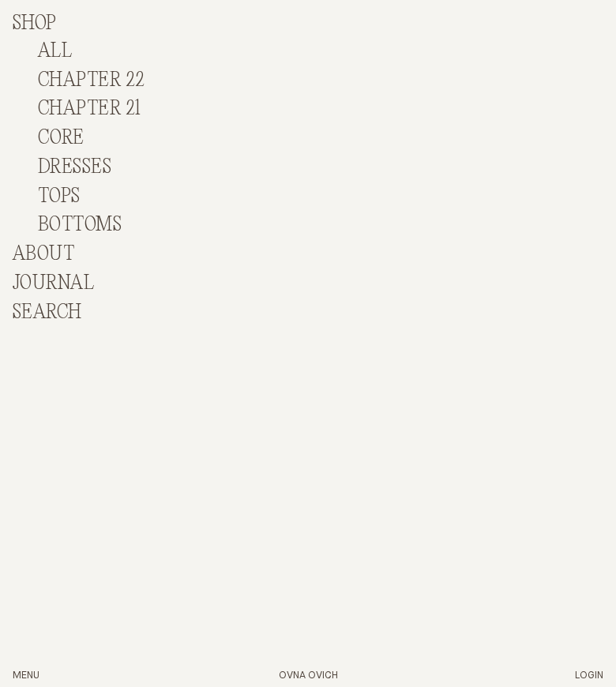  Describe the element at coordinates (60, 197) in the screenshot. I see `a: TOPS` at that location.